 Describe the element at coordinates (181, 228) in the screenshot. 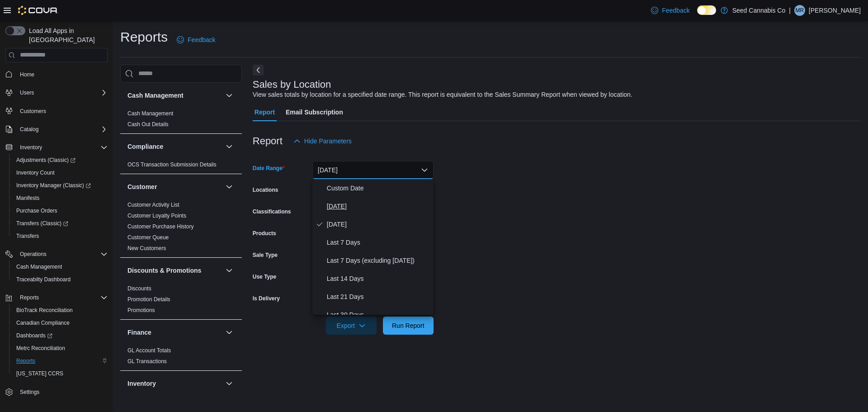

I see `div: Customer` at that location.